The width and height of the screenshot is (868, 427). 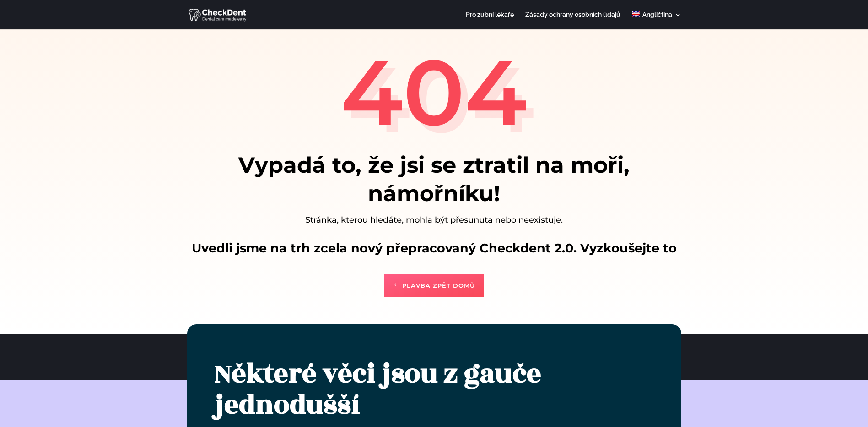 I want to click on h2: Uvedli jsme na trh zcela nový přepracovaný Checkdent 2.0. Vyzkoušejte to, so click(x=434, y=250).